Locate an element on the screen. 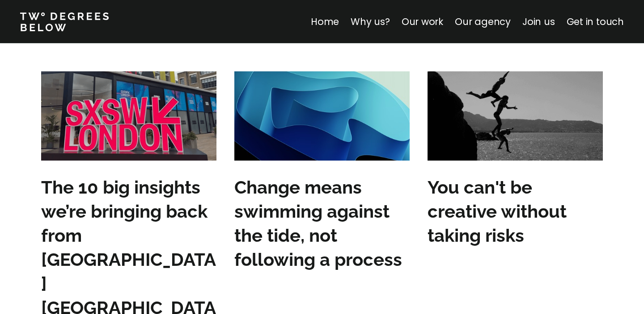 This screenshot has height=314, width=644. a: Our agency is located at coordinates (483, 21).